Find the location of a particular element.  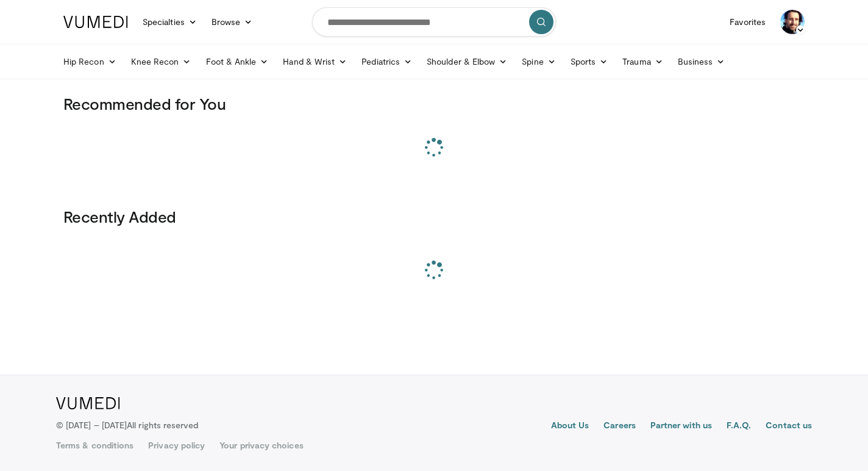

input: Search topics, interventions is located at coordinates (434, 22).